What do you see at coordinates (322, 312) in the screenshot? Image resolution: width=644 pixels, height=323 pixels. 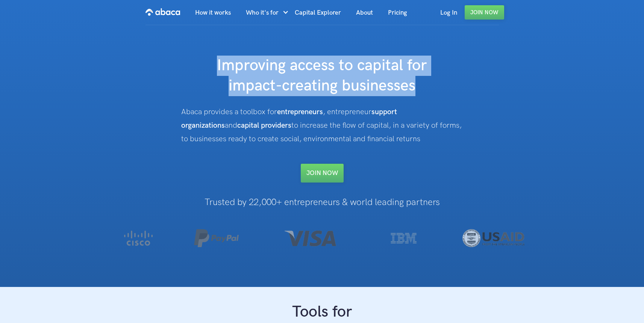 I see `h1: Tools for` at bounding box center [322, 312].